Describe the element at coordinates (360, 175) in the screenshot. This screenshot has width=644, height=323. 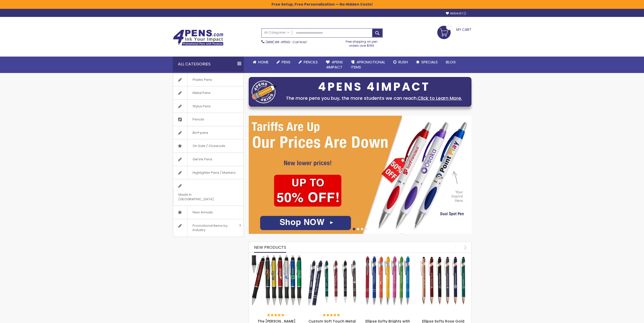
I see `img: /cheap-promotional-products.html` at that location.